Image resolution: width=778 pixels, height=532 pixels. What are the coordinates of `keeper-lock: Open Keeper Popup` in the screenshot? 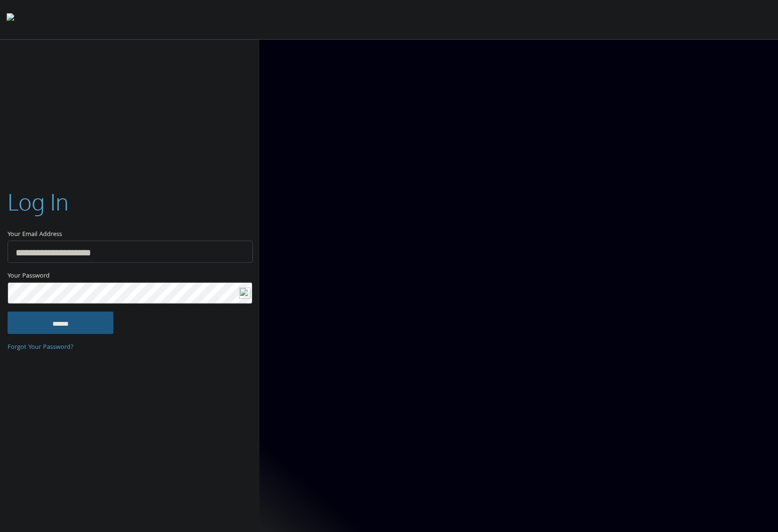 It's located at (239, 293).